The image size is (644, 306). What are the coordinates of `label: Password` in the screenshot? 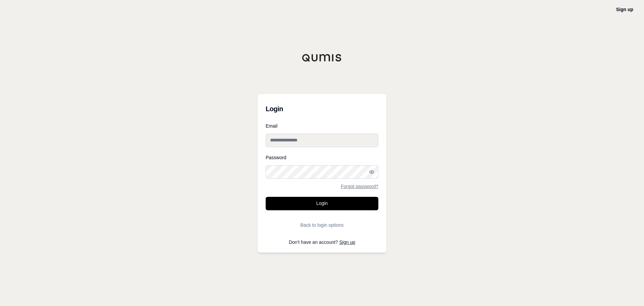 It's located at (322, 158).